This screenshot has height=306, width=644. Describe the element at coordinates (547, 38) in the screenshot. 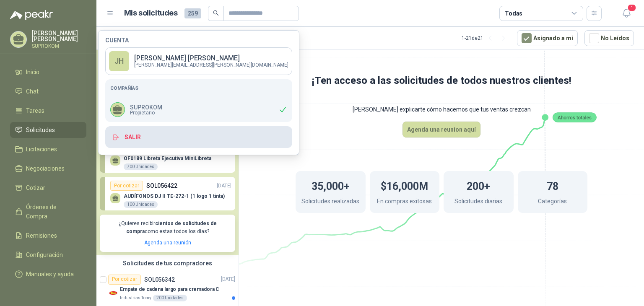

I see `button: Asignado a mi` at that location.